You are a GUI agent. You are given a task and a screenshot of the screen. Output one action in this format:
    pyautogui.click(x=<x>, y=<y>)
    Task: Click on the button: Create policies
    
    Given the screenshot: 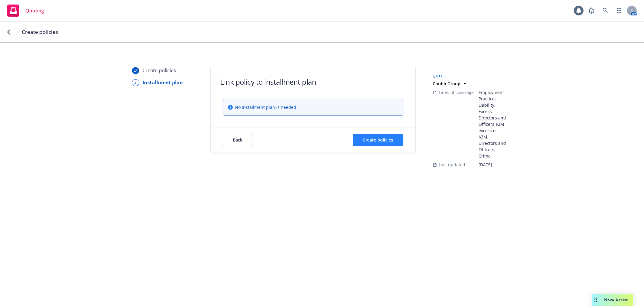 What is the action you would take?
    pyautogui.click(x=378, y=140)
    